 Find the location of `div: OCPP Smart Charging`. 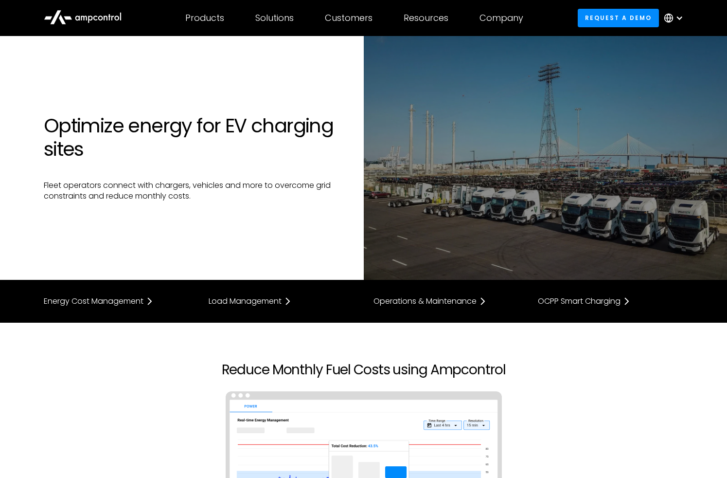

div: OCPP Smart Charging is located at coordinates (579, 301).